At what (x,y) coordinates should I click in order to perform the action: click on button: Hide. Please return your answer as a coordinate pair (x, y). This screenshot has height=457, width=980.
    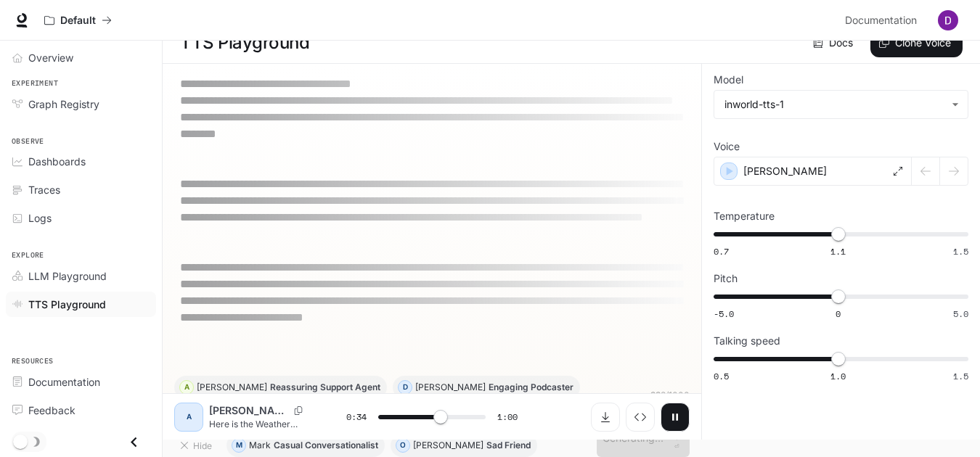
    Looking at the image, I should click on (197, 446).